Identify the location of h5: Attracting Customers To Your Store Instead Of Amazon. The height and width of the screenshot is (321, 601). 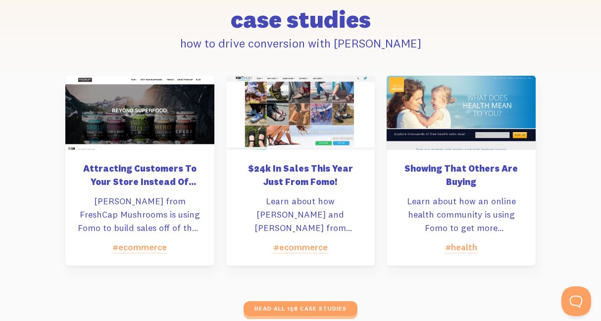
(140, 175).